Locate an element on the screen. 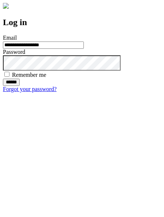 Image resolution: width=164 pixels, height=217 pixels. img: logo-4e3dc11c47720685a147b03b5a06dd966a58ff35d612b21f08c02c0306f2b779.png is located at coordinates (6, 6).